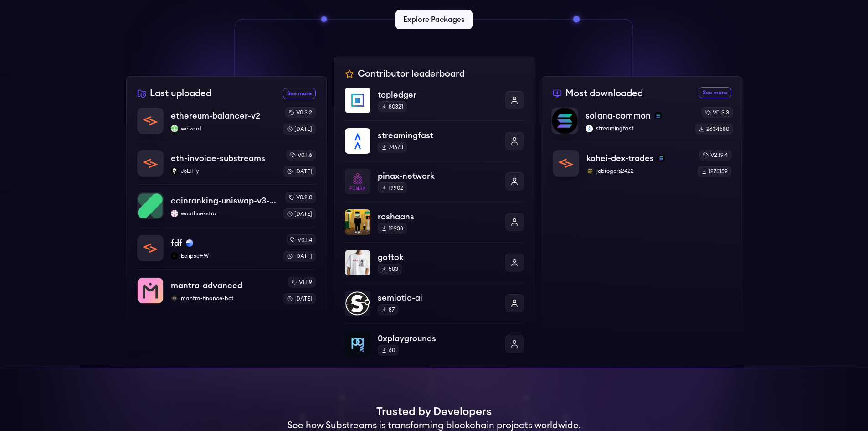 This screenshot has width=868, height=431. What do you see at coordinates (150, 291) in the screenshot?
I see `img: mantra-advanced` at bounding box center [150, 291].